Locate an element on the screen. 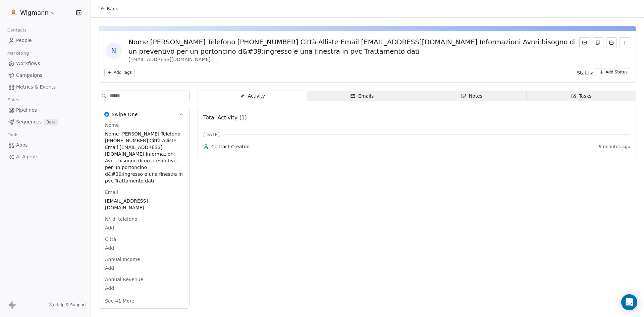 Image resolution: width=644 pixels, height=317 pixels. span: Tools is located at coordinates (13, 135).